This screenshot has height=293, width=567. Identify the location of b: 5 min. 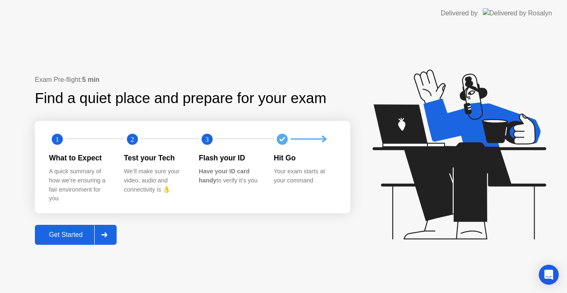
(91, 79).